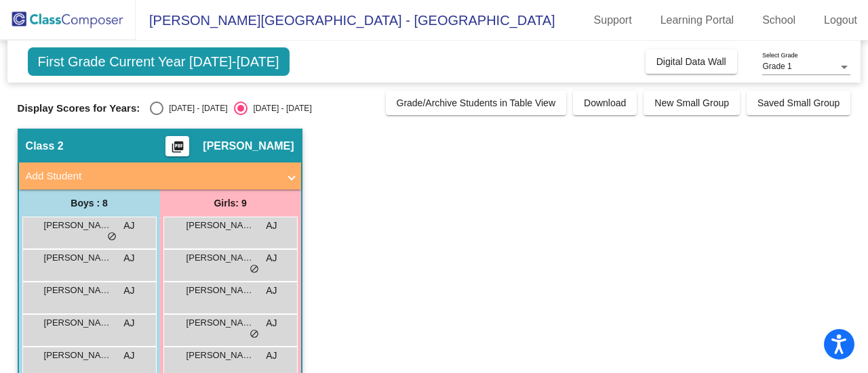  I want to click on mat-panel-title: Add Student, so click(152, 176).